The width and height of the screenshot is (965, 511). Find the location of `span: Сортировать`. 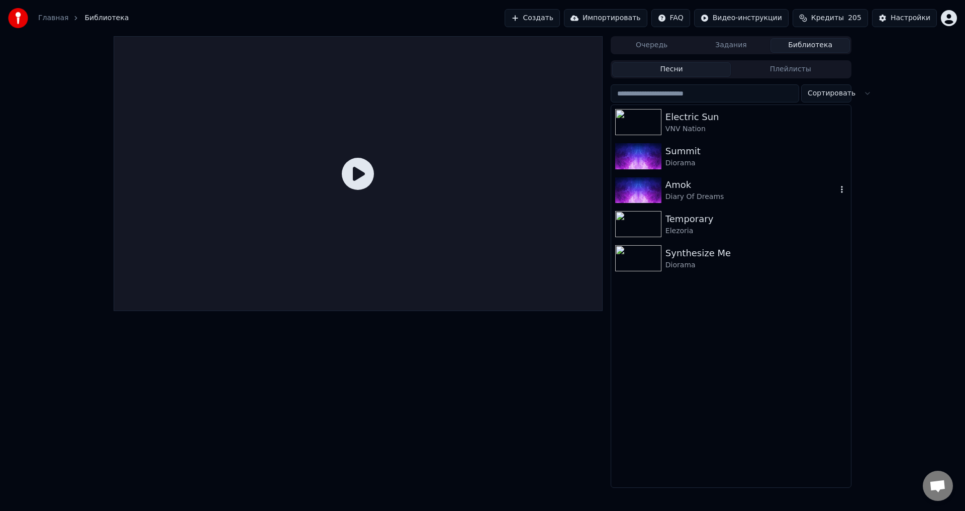

span: Сортировать is located at coordinates (832, 94).